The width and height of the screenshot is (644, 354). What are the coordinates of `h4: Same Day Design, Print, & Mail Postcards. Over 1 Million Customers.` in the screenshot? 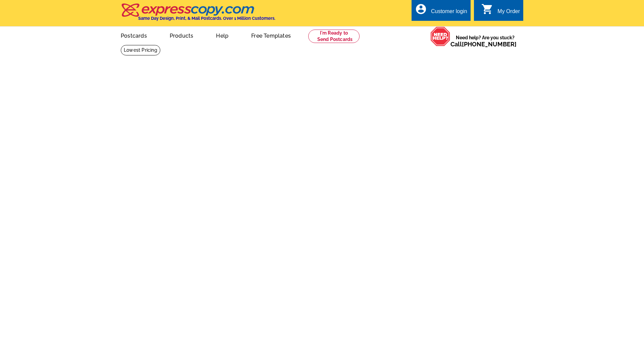 It's located at (206, 18).